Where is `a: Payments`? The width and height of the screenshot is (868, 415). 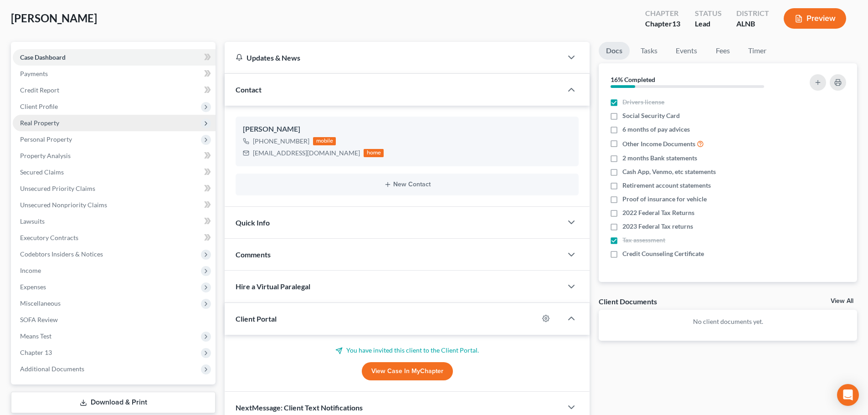
a: Payments is located at coordinates (114, 74).